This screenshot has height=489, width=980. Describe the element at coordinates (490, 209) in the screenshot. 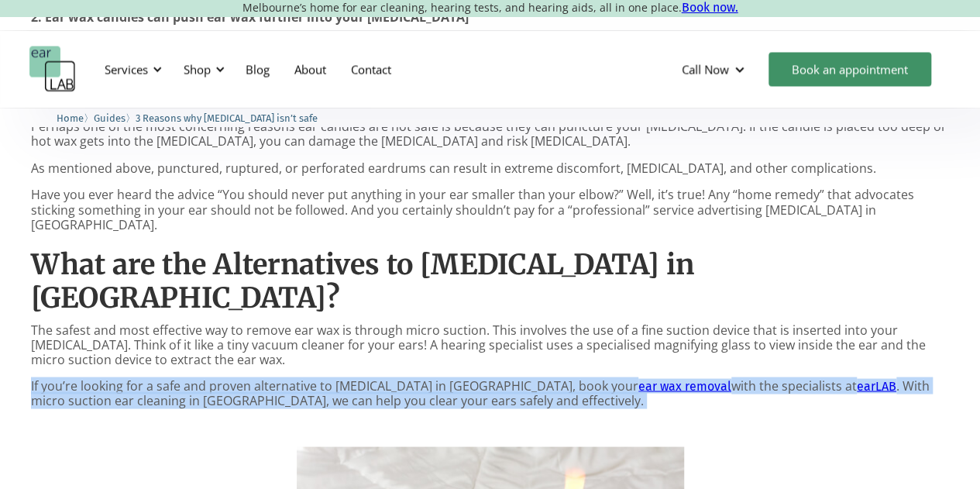

I see `p: Have you ever heard the advice “You should never put anything in your ear smaller than your elbow...` at that location.